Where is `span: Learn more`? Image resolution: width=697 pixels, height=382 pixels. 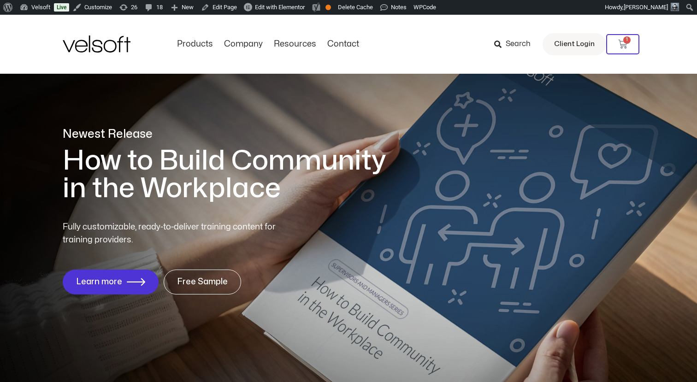
span: Learn more is located at coordinates (99, 282).